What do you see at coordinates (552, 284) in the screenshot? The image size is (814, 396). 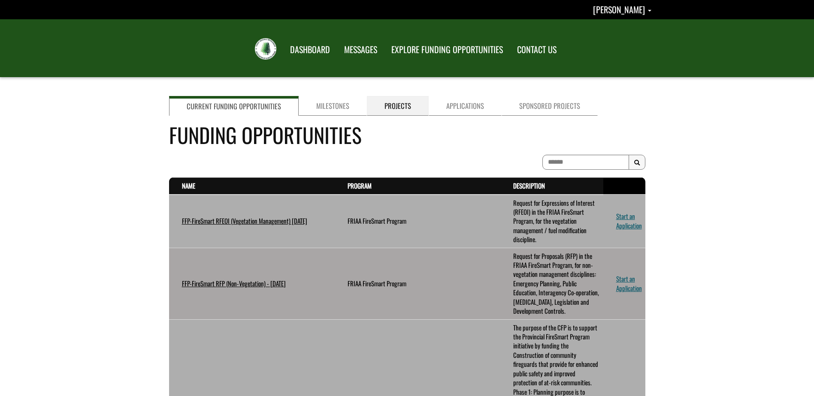 I see `td: Request for Proposals (RFP) in the FRIAA FireSmart Program, for non-vegetation management discipl...` at bounding box center [552, 284].